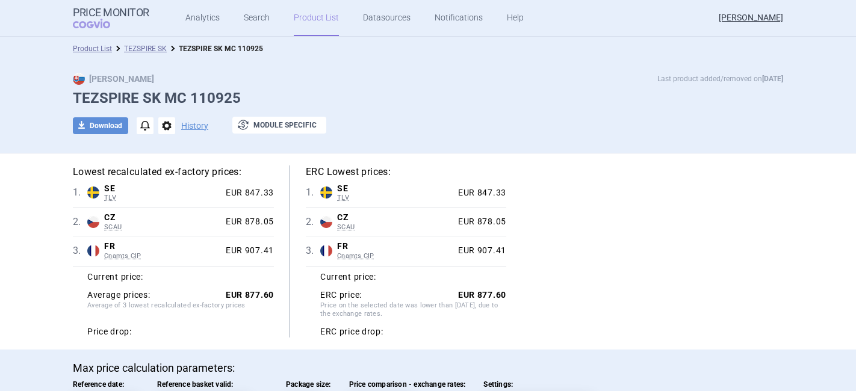 The width and height of the screenshot is (856, 391). I want to click on li: TEZSPIRE SK, so click(139, 49).